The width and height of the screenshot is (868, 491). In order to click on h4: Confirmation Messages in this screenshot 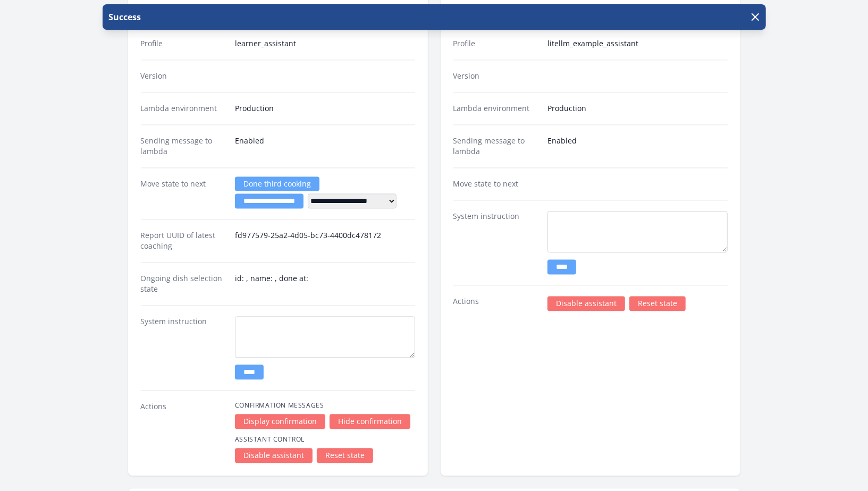, I will do `click(325, 405)`.